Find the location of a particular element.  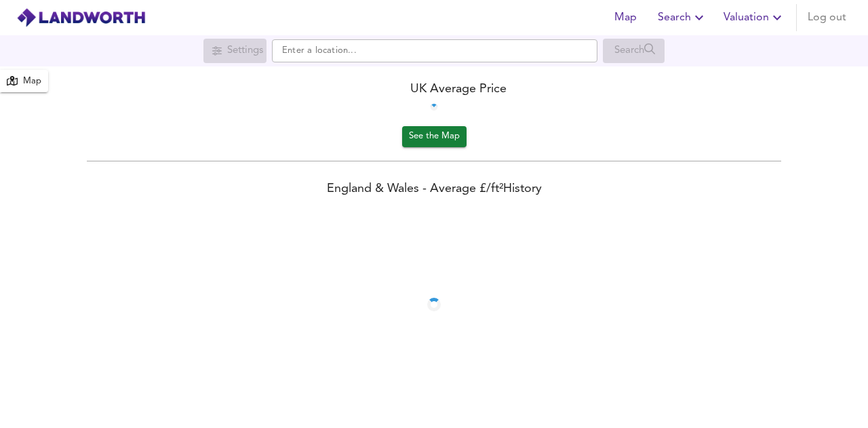

span: Valuation is located at coordinates (754, 17).